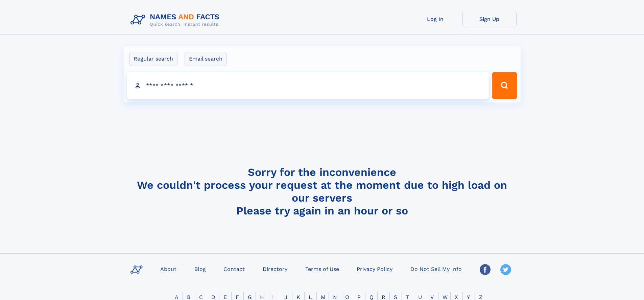  Describe the element at coordinates (485, 270) in the screenshot. I see `img: Facebook` at that location.